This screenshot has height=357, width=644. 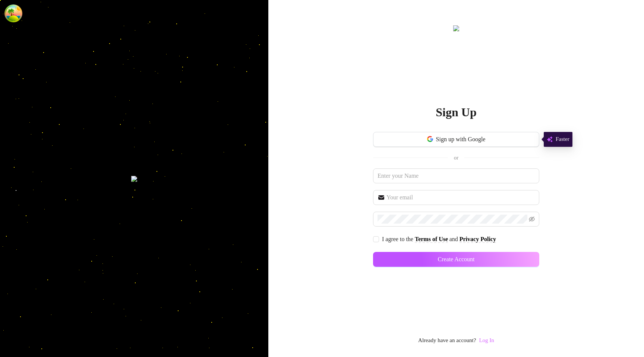 What do you see at coordinates (456, 158) in the screenshot?
I see `span: or` at bounding box center [456, 158].